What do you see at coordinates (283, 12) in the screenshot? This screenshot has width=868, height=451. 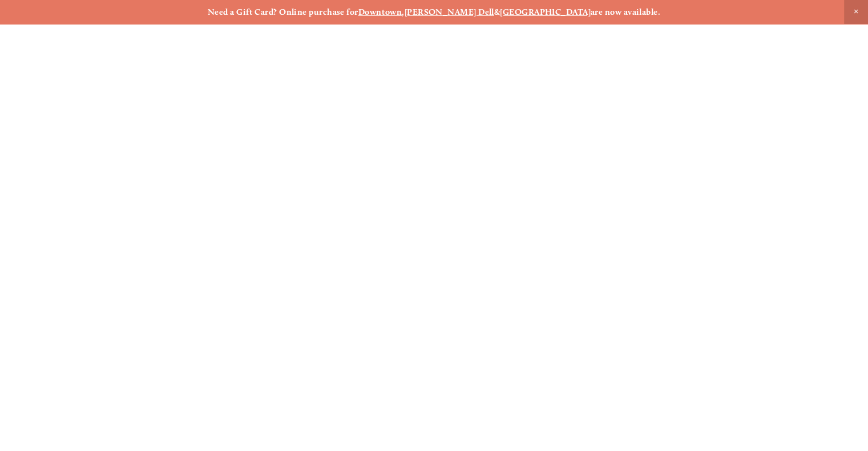 I see `strong: Need a Gift Card? Online purchase for` at bounding box center [283, 12].